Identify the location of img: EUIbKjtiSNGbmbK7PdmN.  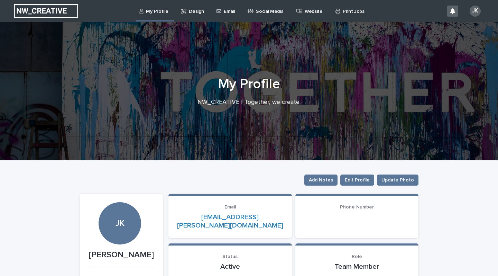
(46, 11).